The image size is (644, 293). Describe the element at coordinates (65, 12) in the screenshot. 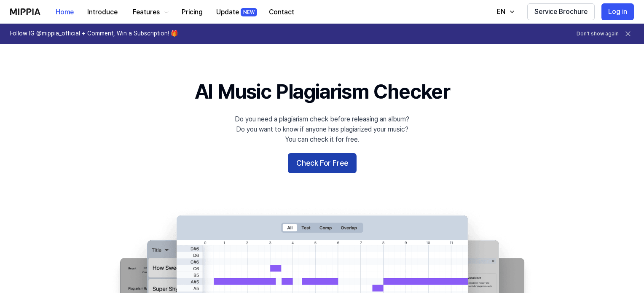

I see `a: Home` at that location.